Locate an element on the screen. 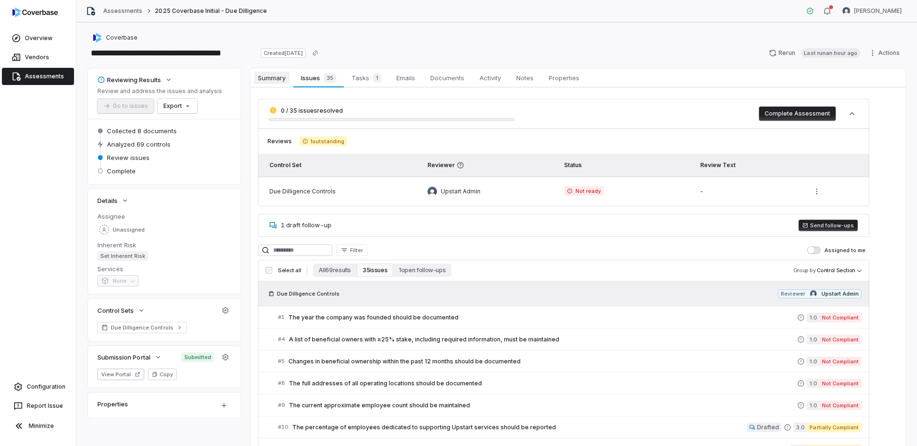  a: #10The percentage of employees dedicated to supporting Upstart services should be reportedDrafted... is located at coordinates (570, 427).